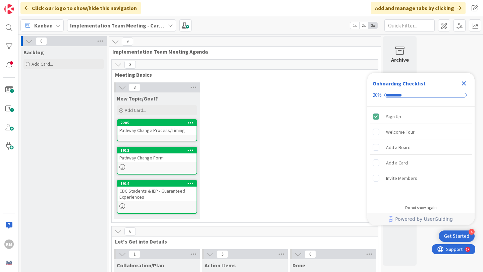 The height and width of the screenshot is (272, 483). I want to click on div: Welcome Tour is incomplete., so click(421, 132).